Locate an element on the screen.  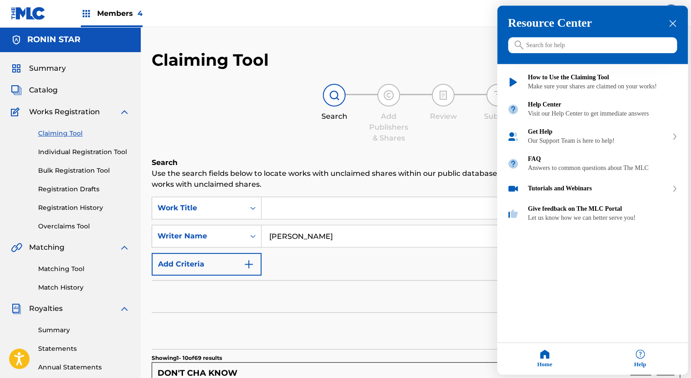
svg: icon is located at coordinates (519, 45).